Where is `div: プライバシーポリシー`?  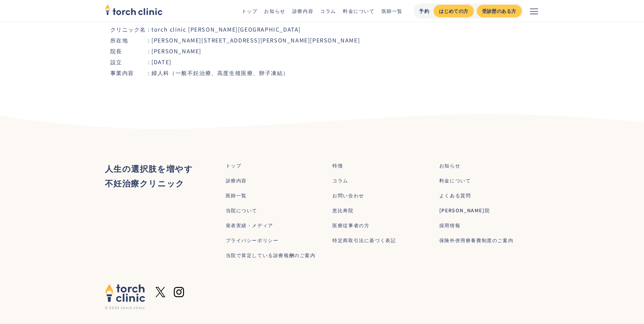
div: プライバシーポリシー is located at coordinates (252, 240).